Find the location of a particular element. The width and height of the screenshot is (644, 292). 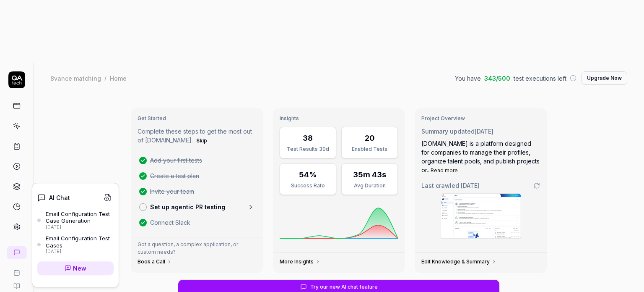

div: Email Configuration Test Case Generation is located at coordinates (80, 217).